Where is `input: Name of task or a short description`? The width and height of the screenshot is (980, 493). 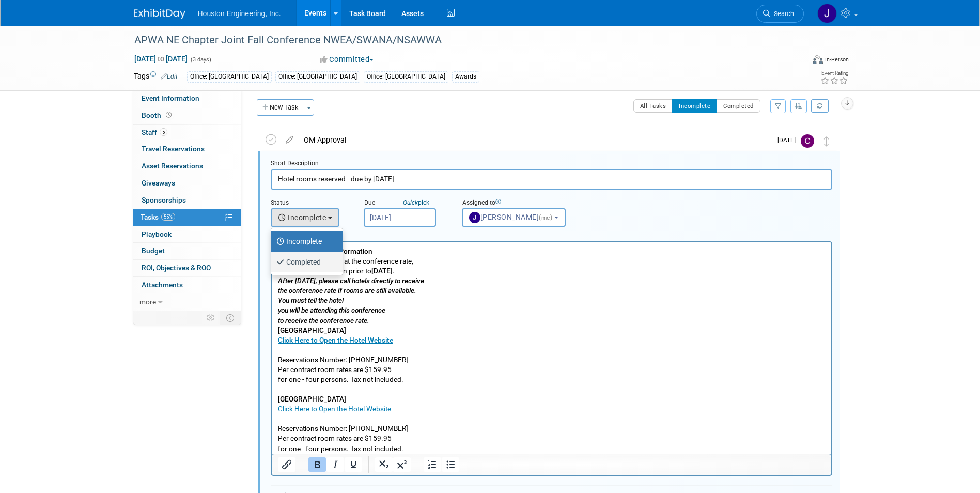
input: Name of task or a short description is located at coordinates (551, 179).